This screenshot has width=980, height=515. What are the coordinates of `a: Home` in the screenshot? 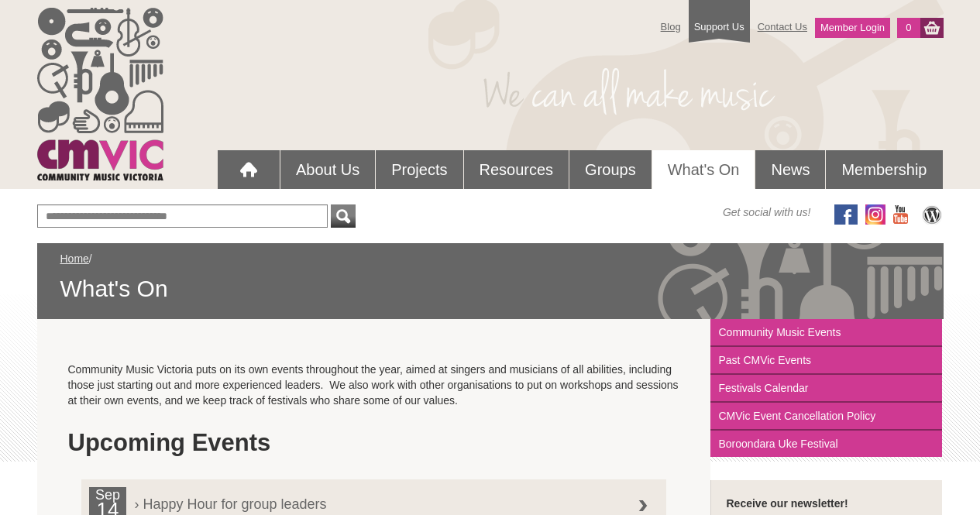 It's located at (74, 259).